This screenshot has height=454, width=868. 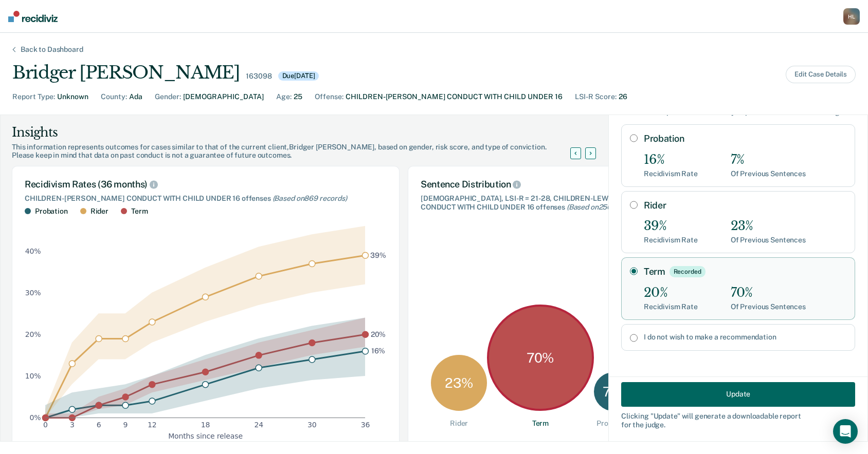 What do you see at coordinates (738, 420) in the screenshot?
I see `div: Clicking " Update " will generate a downloadable report for the judge.` at bounding box center [738, 420].